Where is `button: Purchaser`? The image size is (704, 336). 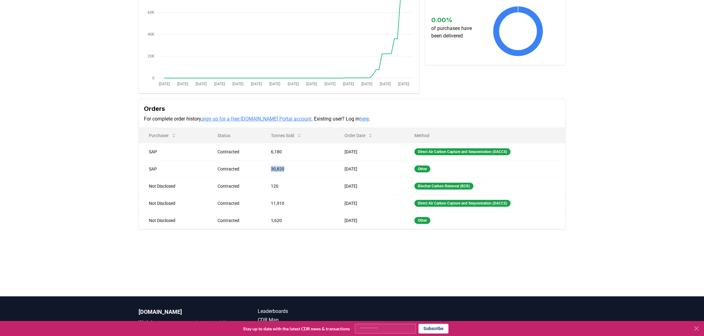 button: Purchaser is located at coordinates (163, 135).